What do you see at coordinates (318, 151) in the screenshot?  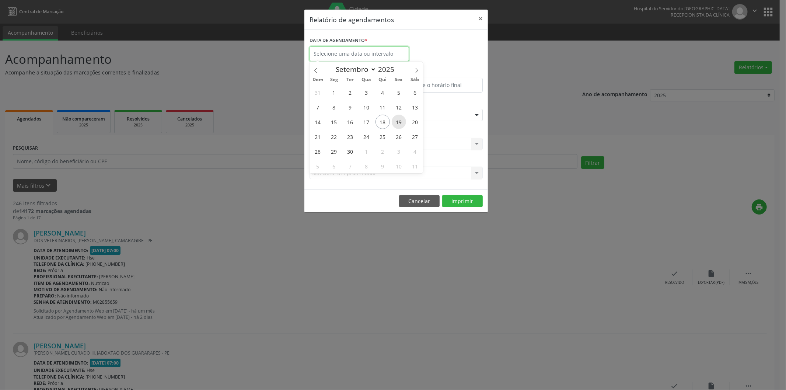 I see `span: Setembro 28, 2025` at bounding box center [318, 151].